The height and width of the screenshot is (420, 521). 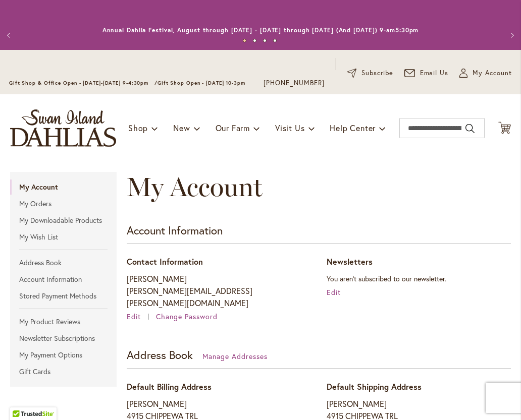 What do you see at coordinates (165, 261) in the screenshot?
I see `span: Contact Information` at bounding box center [165, 261].